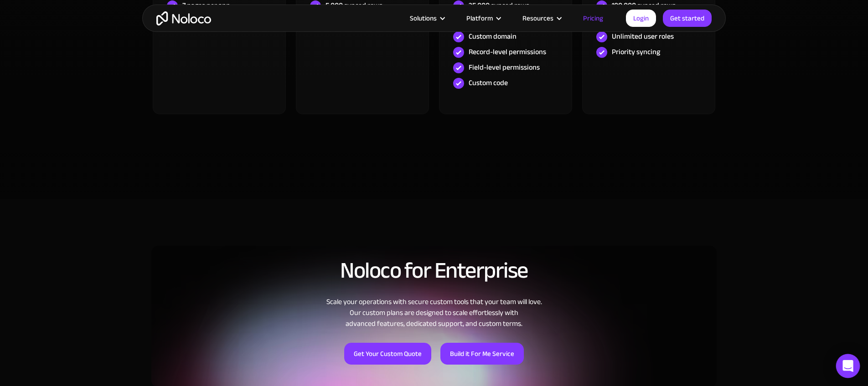 This screenshot has height=386, width=868. Describe the element at coordinates (687, 19) in the screenshot. I see `a: Get started` at that location.